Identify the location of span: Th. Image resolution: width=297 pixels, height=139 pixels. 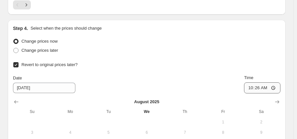
(185, 111).